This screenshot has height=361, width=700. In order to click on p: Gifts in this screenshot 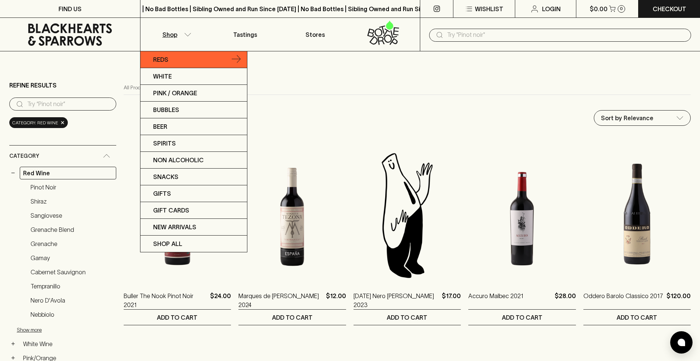, I will do `click(162, 194)`.